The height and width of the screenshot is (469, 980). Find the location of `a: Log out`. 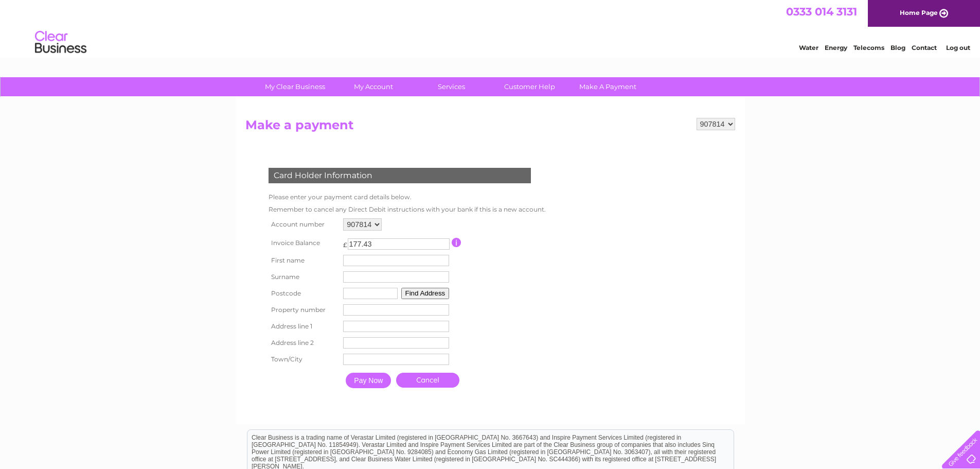

a: Log out is located at coordinates (957, 47).